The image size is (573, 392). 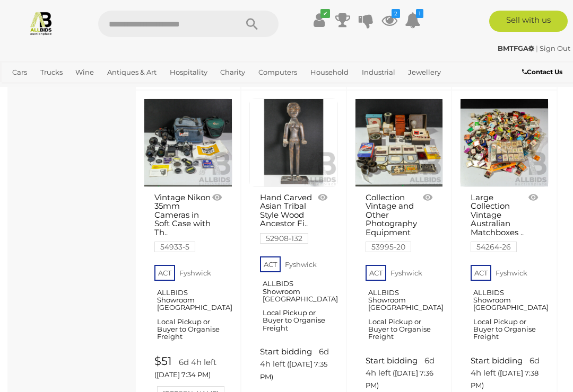 I want to click on a: Trucks, so click(x=51, y=72).